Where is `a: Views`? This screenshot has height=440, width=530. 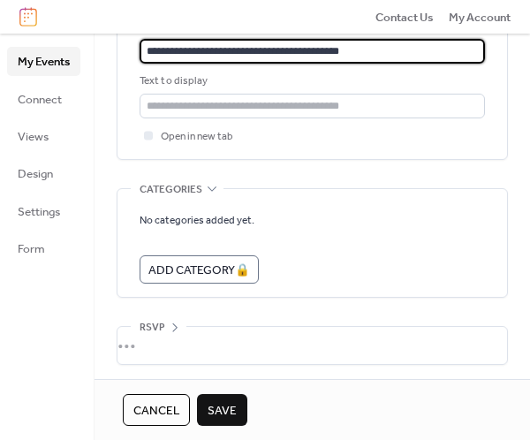 a: Views is located at coordinates (43, 136).